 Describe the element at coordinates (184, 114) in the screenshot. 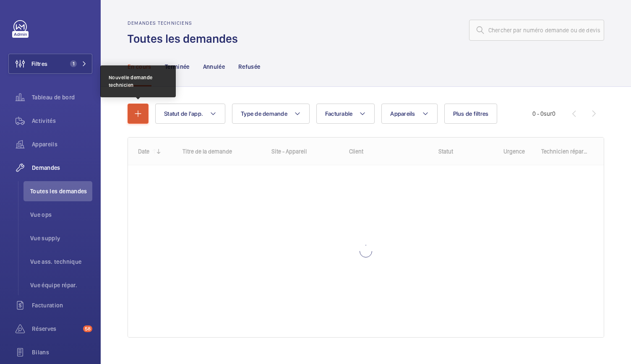

I see `span: Statut de l'app.` at that location.